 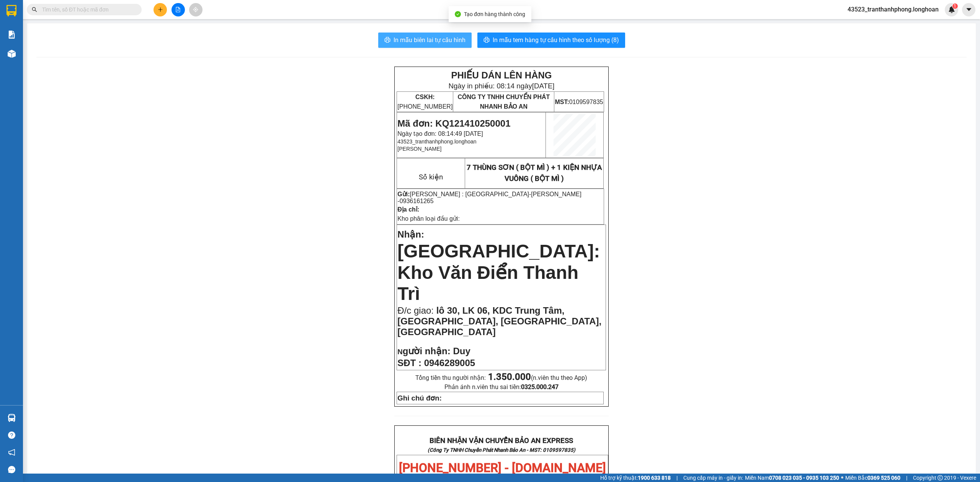 I want to click on span: aim, so click(x=196, y=9).